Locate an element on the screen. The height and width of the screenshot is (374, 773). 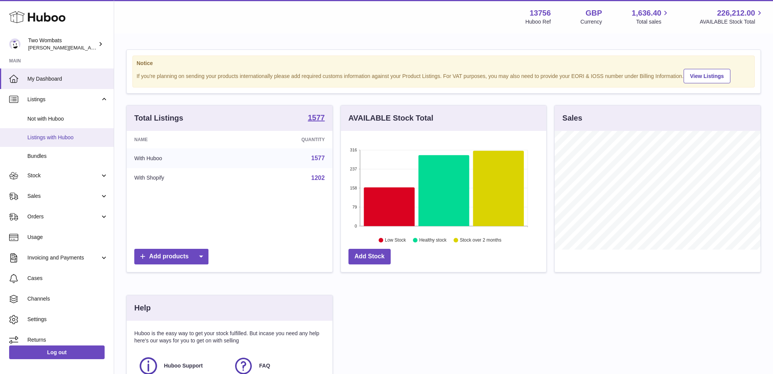
span: Bundles is located at coordinates (68, 156).